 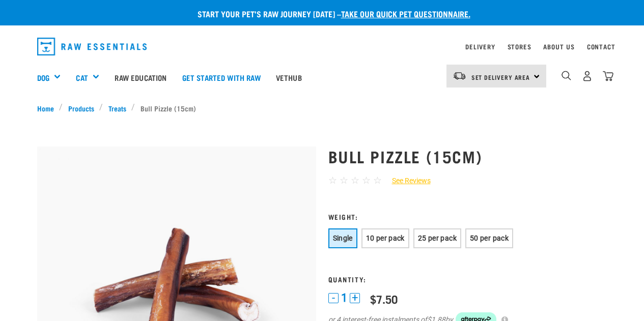 What do you see at coordinates (587, 76) in the screenshot?
I see `img: user.png` at bounding box center [587, 76].